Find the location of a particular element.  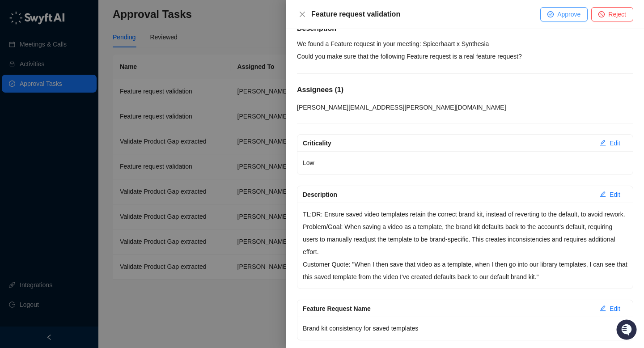

h2: How can we help? is located at coordinates (86, 57).